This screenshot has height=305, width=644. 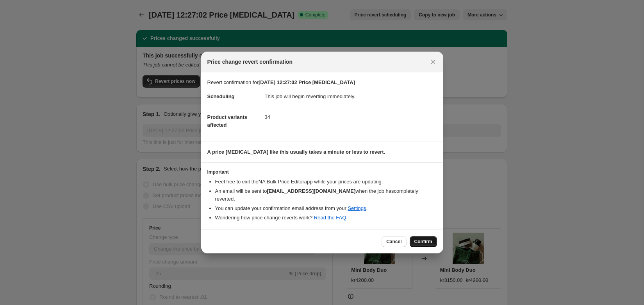 What do you see at coordinates (356, 208) in the screenshot?
I see `a: Settings` at bounding box center [356, 208].